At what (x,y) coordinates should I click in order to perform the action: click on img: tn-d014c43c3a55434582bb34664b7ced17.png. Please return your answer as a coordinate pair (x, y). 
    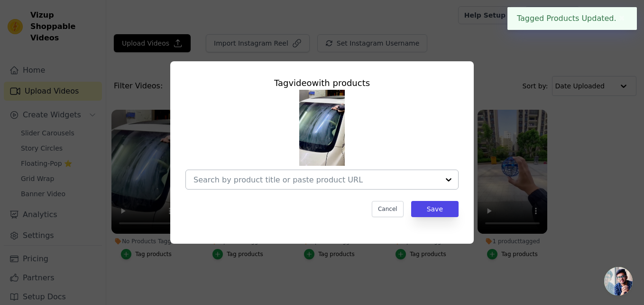
    Looking at the image, I should click on (322, 128).